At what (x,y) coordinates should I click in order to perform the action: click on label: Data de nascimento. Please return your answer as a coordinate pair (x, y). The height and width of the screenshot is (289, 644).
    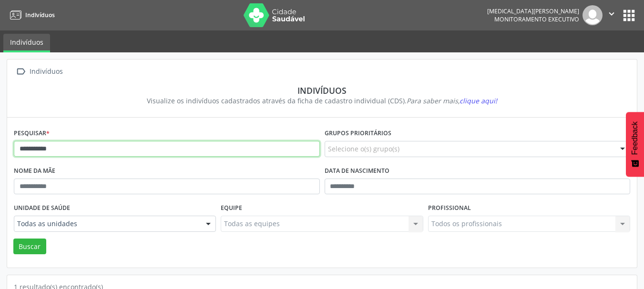
    Looking at the image, I should click on (357, 171).